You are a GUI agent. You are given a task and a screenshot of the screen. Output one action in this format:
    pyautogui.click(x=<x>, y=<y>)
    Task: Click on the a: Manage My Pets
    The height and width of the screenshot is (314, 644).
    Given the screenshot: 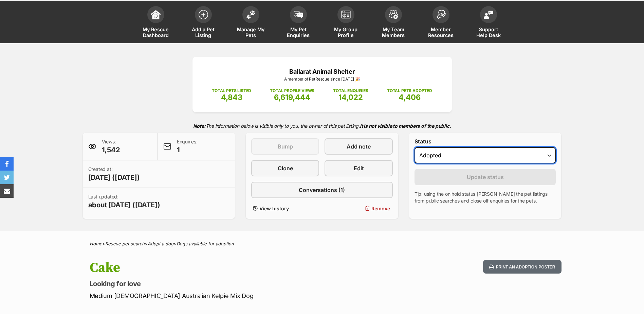 What is the action you would take?
    pyautogui.click(x=251, y=23)
    